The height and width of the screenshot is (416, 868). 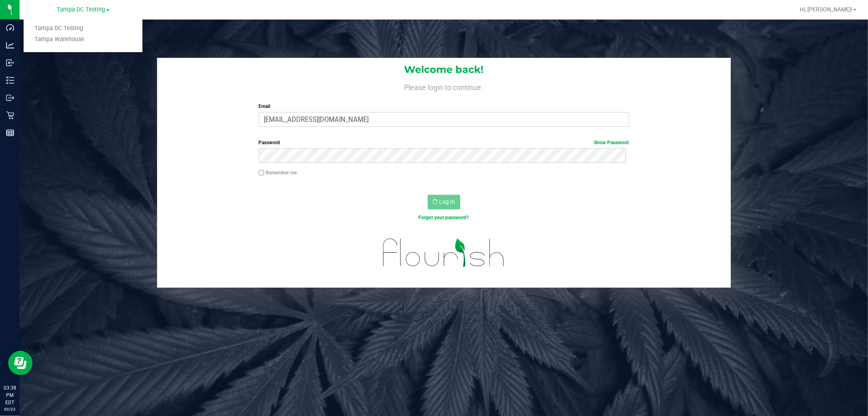 What do you see at coordinates (270, 143) in the screenshot?
I see `span: Password` at bounding box center [270, 143].